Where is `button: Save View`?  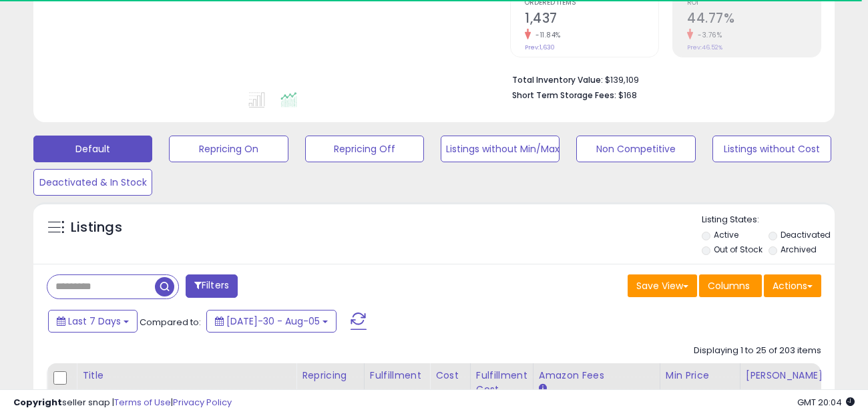 button: Save View is located at coordinates (662, 285).